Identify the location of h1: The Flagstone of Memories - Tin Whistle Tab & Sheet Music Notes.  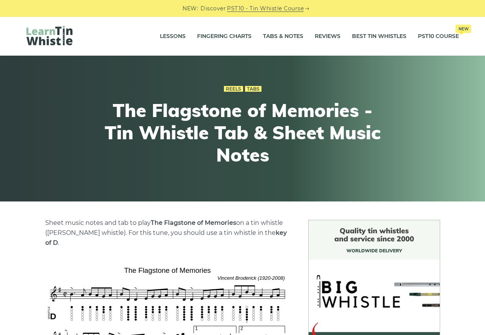
(243, 132).